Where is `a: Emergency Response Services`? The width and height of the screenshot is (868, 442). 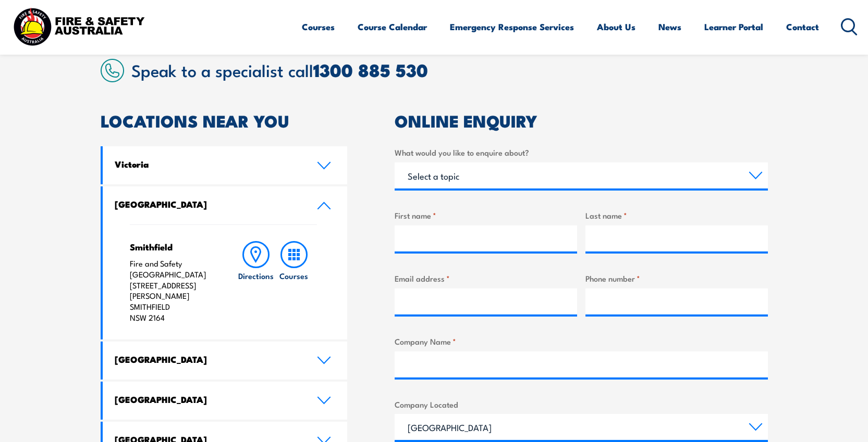
a: Emergency Response Services is located at coordinates (512, 26).